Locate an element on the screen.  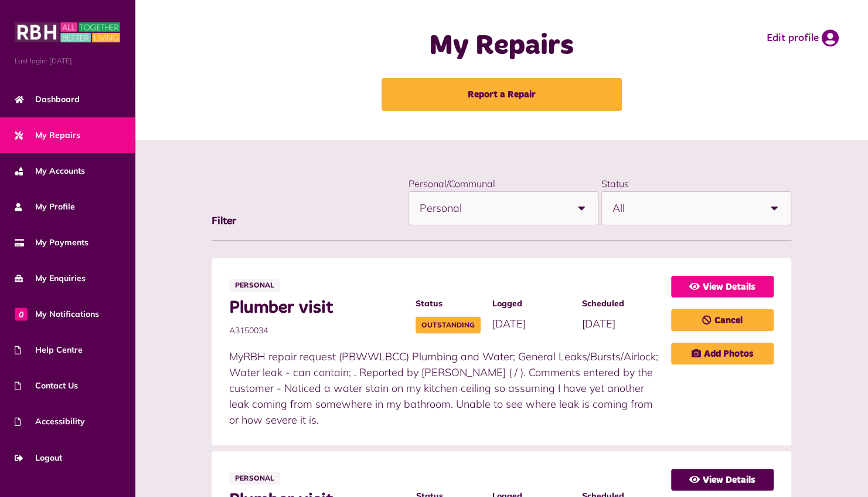
span: My Repairs is located at coordinates (47, 135).